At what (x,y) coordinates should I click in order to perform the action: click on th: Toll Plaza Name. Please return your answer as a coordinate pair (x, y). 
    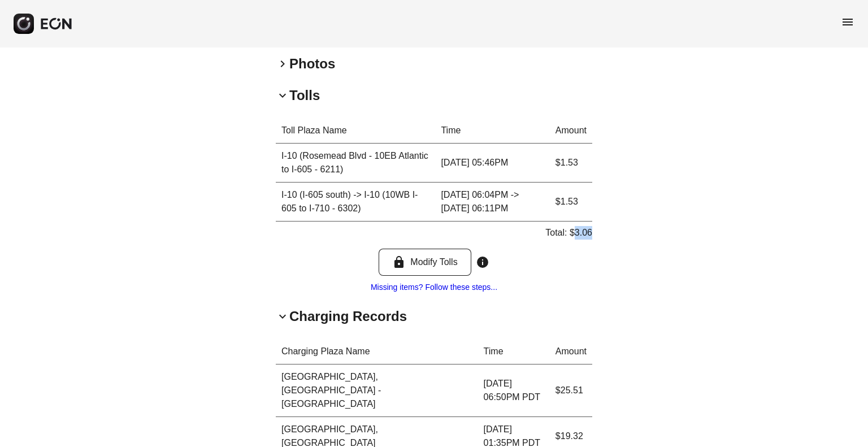
    Looking at the image, I should click on (355, 131).